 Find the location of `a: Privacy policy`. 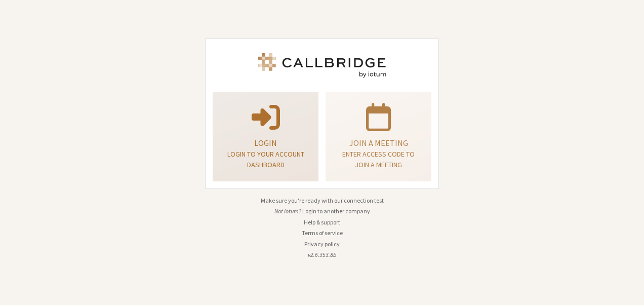

a: Privacy policy is located at coordinates (322, 243).